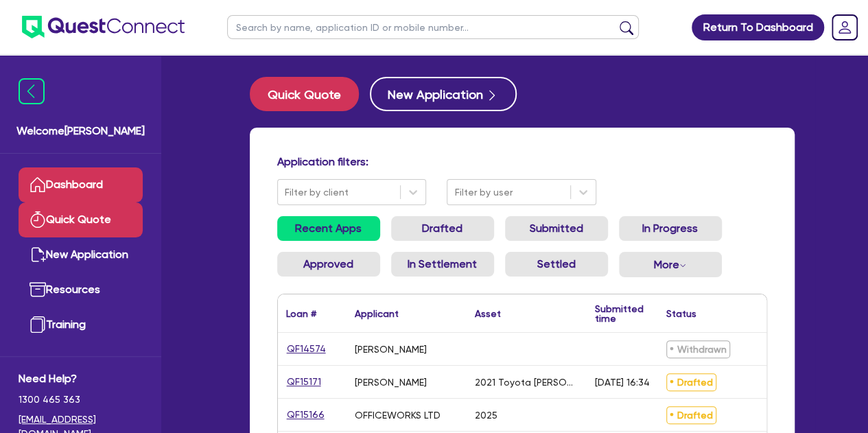  I want to click on h4: Application filters:, so click(522, 161).